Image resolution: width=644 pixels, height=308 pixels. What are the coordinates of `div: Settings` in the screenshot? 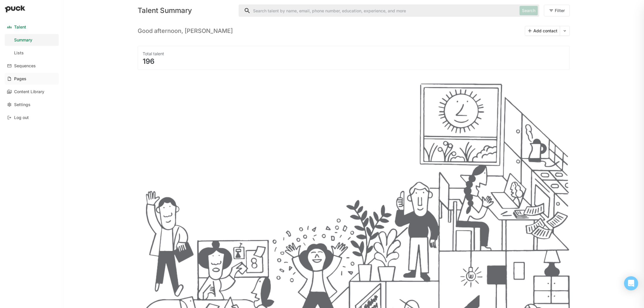 It's located at (22, 105).